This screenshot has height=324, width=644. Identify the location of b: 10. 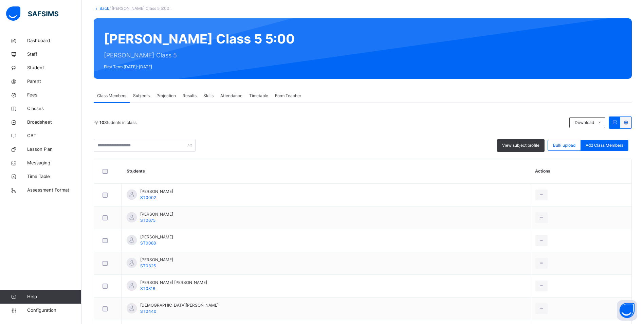
(102, 122).